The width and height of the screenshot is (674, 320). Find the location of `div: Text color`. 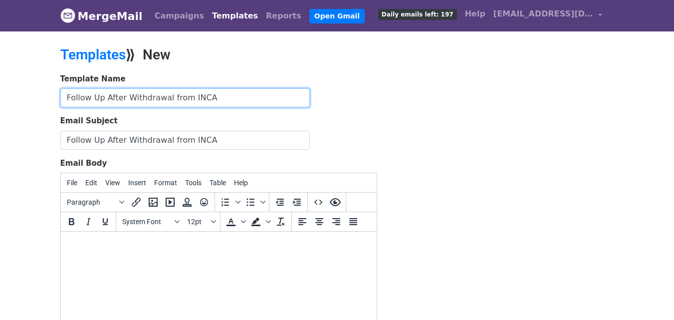

div: Text color is located at coordinates (235, 221).